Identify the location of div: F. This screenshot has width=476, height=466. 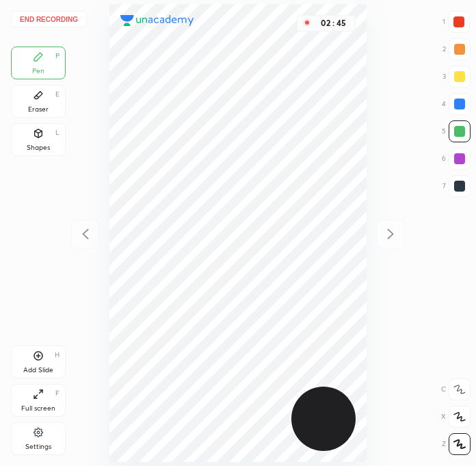
(57, 394).